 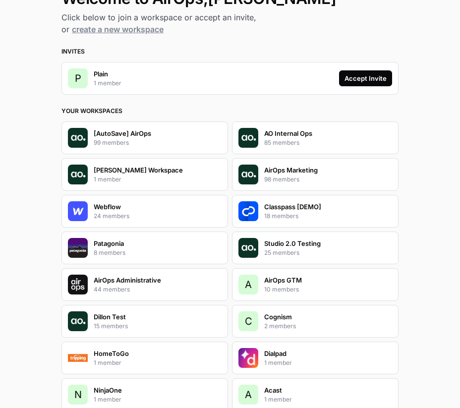 I want to click on p: Studio 2.0 Testing, so click(x=292, y=243).